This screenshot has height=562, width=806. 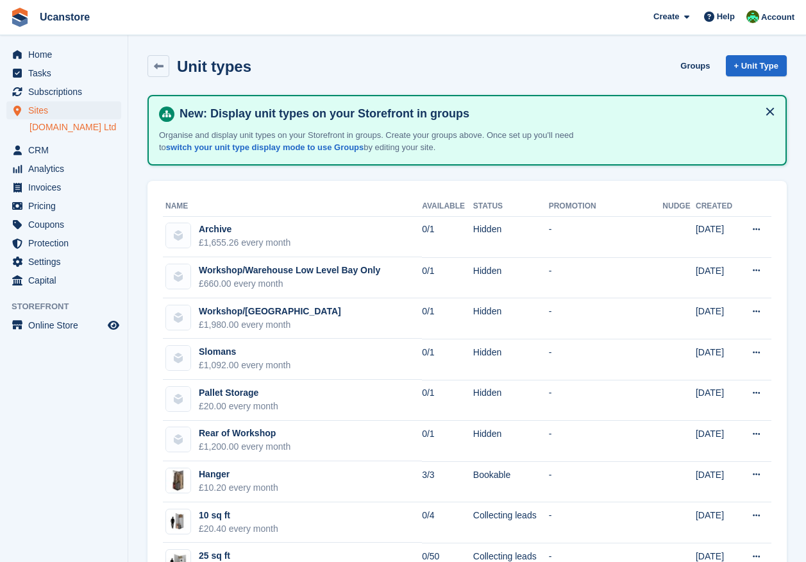 What do you see at coordinates (511, 482) in the screenshot?
I see `td: Bookable` at bounding box center [511, 482].